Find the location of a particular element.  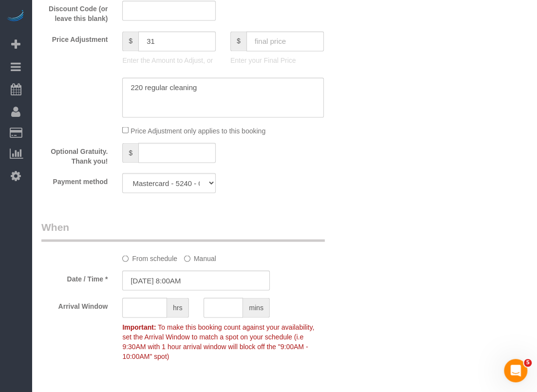

a: Automaid Logo is located at coordinates (16, 16).